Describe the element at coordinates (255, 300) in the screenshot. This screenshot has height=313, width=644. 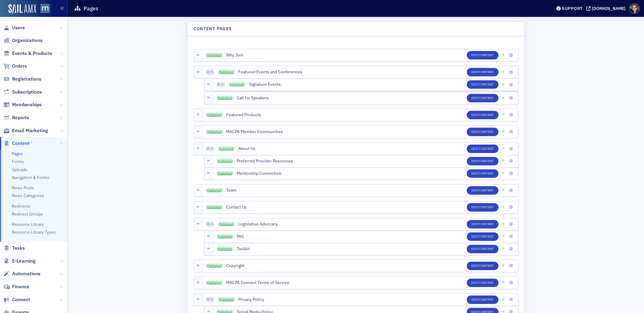
I see `span: Privacy Policy` at that location.